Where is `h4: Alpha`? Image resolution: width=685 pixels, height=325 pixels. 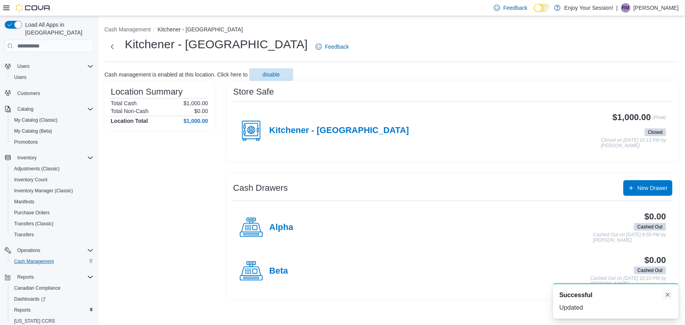
h4: Alpha is located at coordinates (281, 228).